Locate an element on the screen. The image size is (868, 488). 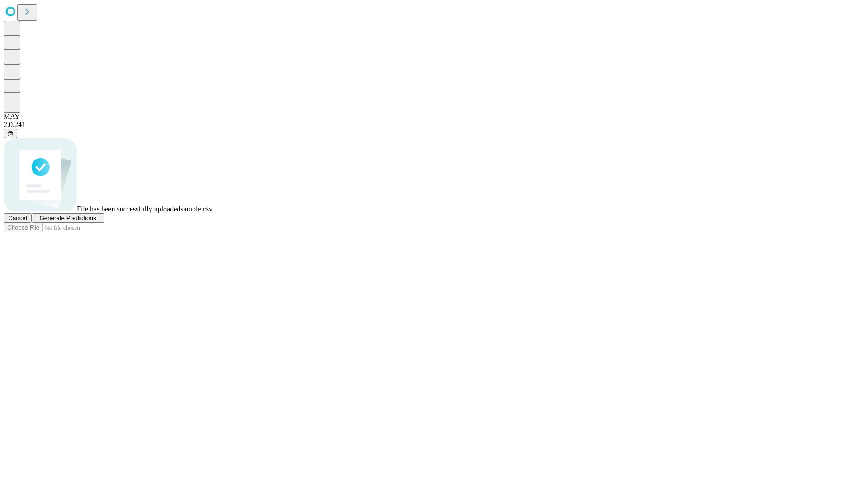
span: Cancel is located at coordinates (18, 218).